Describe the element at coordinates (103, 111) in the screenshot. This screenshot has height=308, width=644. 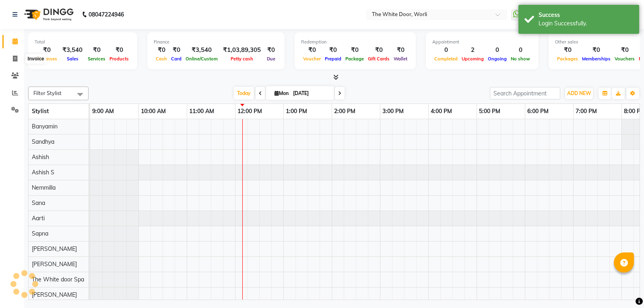
I see `a: 9:00 AM` at that location.